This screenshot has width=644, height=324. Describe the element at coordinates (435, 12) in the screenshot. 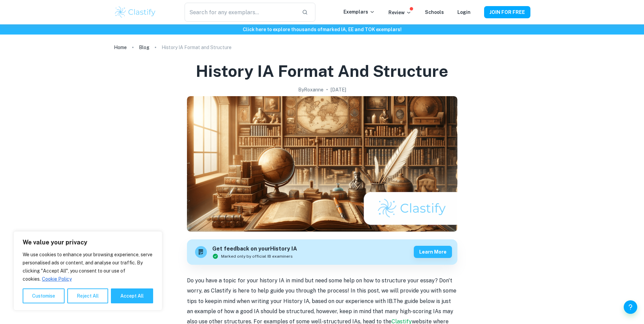

I see `a: Schools` at that location.